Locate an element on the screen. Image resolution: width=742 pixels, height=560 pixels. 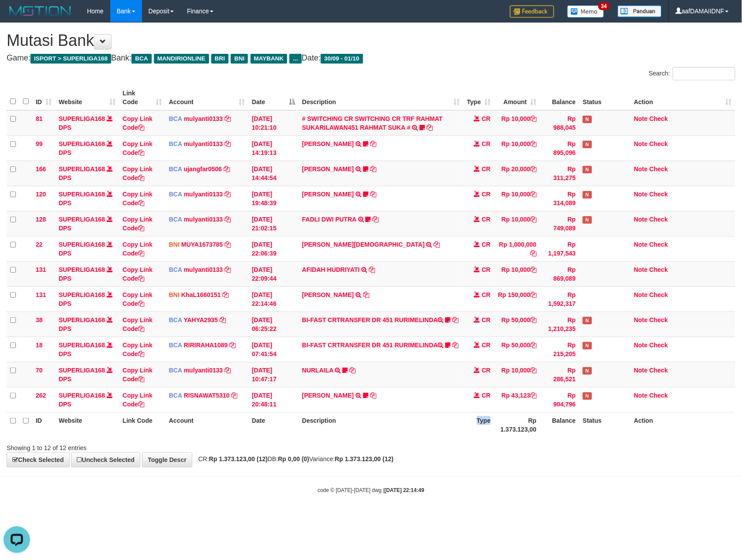
span: 18 is located at coordinates (39, 345).